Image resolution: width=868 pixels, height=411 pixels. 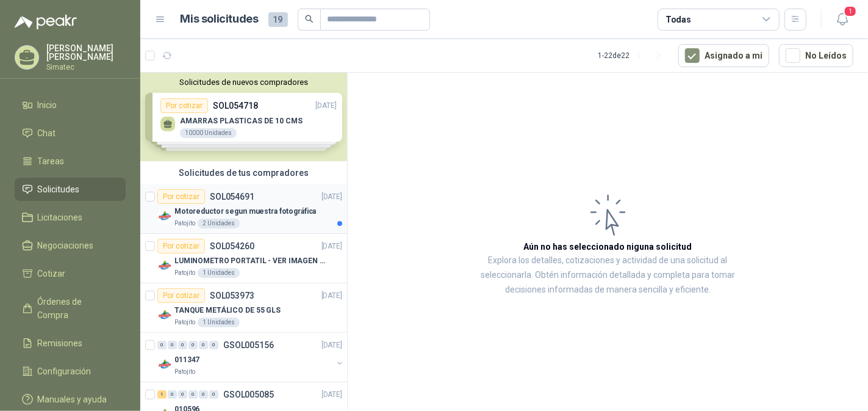 I want to click on button: 1, so click(x=842, y=20).